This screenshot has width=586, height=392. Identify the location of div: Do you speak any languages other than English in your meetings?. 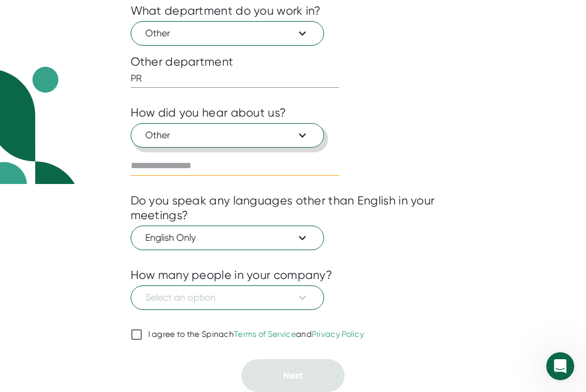
(293, 208).